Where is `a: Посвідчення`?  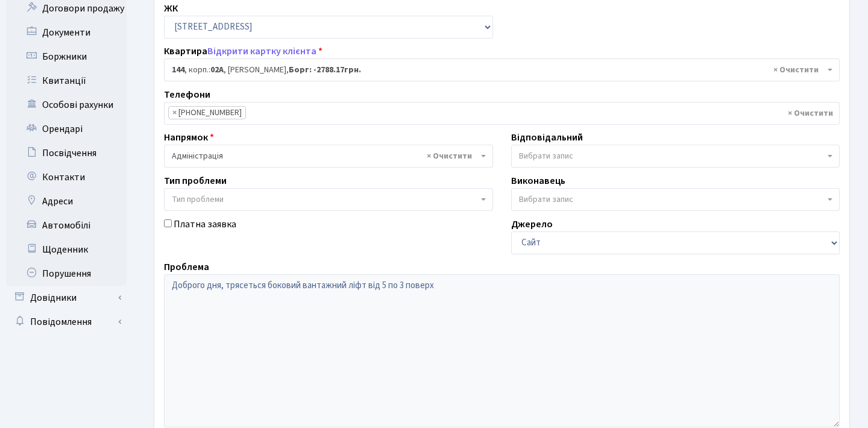
a: Посвідчення is located at coordinates (66, 153).